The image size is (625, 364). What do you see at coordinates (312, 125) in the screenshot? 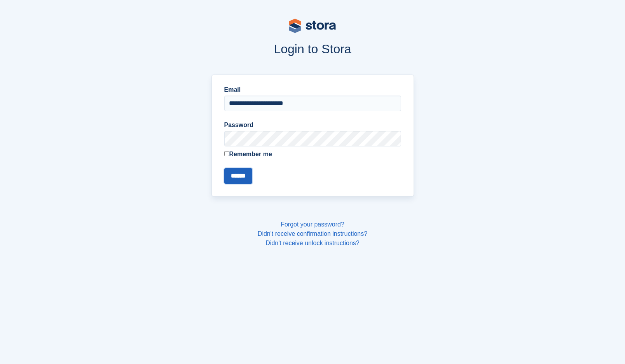
I see `label: Password` at bounding box center [312, 125].